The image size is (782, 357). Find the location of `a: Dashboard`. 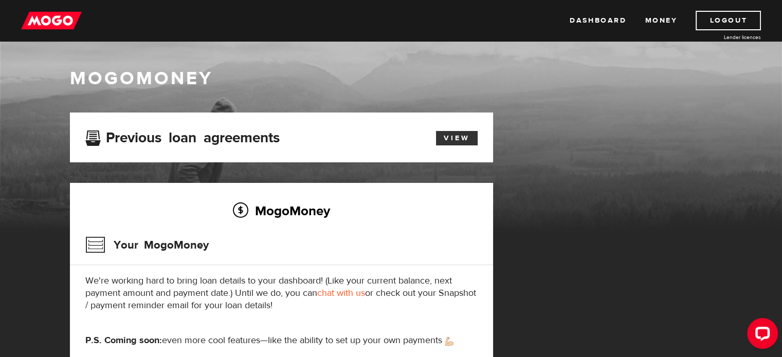

a: Dashboard is located at coordinates (598, 21).